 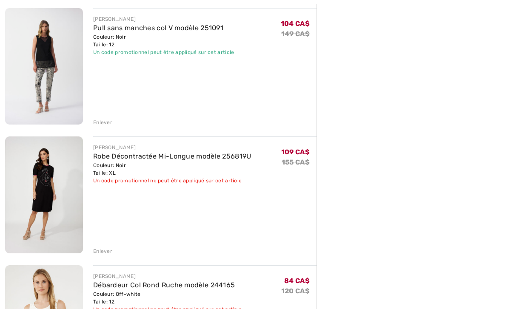 I want to click on div: Un code promotionnel ne peut être appliqué sur cet article, so click(x=172, y=181).